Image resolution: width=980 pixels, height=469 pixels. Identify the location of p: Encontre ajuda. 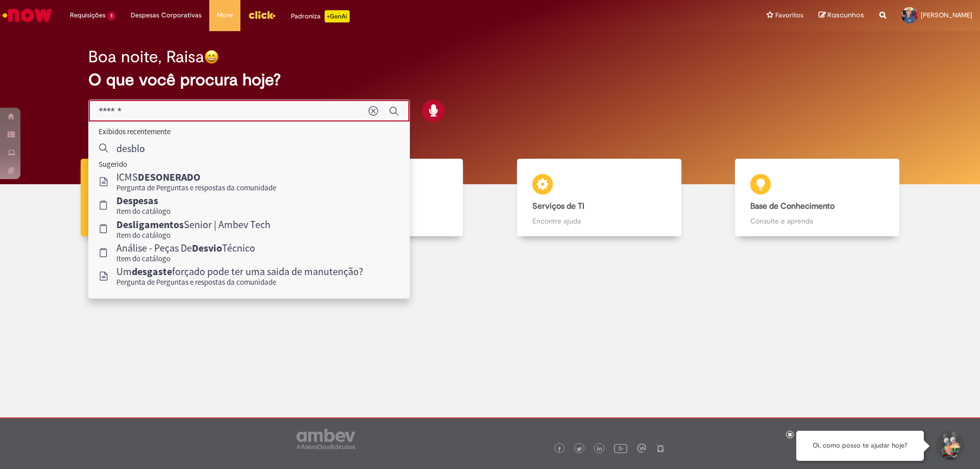
(599, 221).